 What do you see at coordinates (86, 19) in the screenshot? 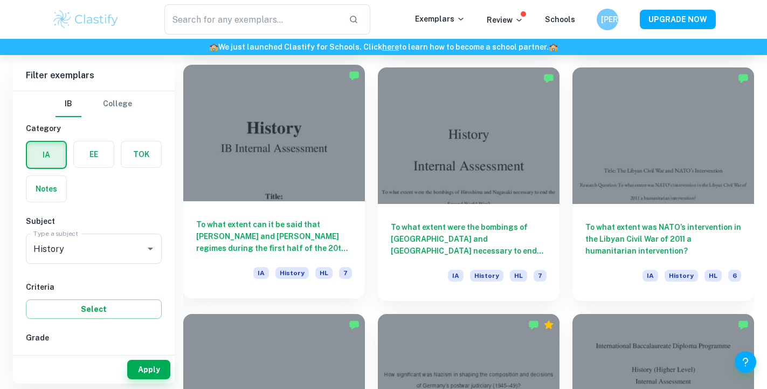
I see `a: Clastify logo` at bounding box center [86, 19].